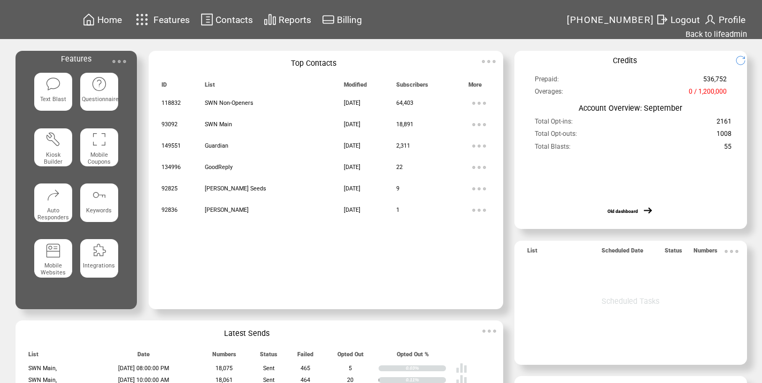 This screenshot has width=762, height=383. What do you see at coordinates (53, 158) in the screenshot?
I see `span: Kiosk Builder` at bounding box center [53, 158].